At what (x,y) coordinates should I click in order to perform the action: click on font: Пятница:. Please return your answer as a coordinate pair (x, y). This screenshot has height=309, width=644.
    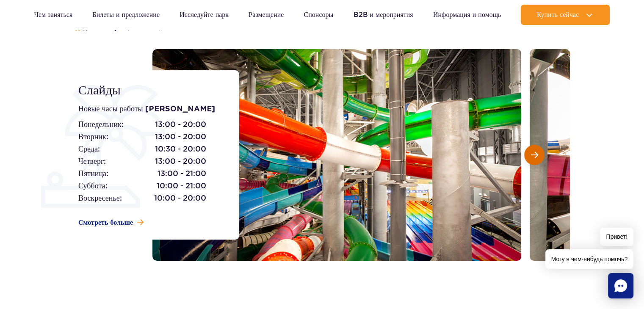
    Looking at the image, I should click on (93, 174).